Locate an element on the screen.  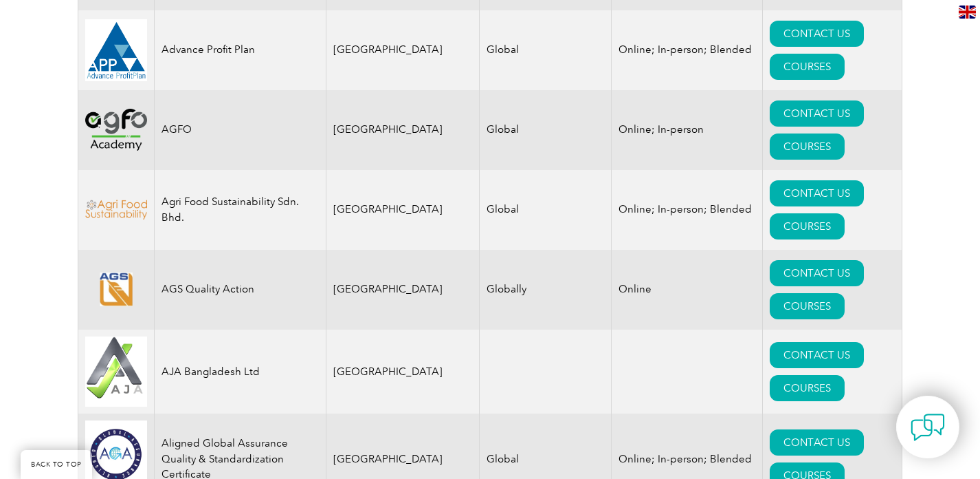
td: AGFO is located at coordinates (241, 130).